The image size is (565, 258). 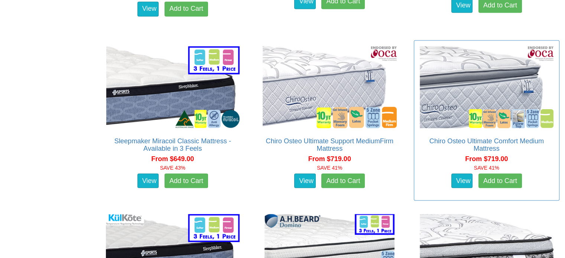 I want to click on a: Sleepmaker Miracoil Classic Mattress - Available in 3 Feels, so click(x=173, y=145).